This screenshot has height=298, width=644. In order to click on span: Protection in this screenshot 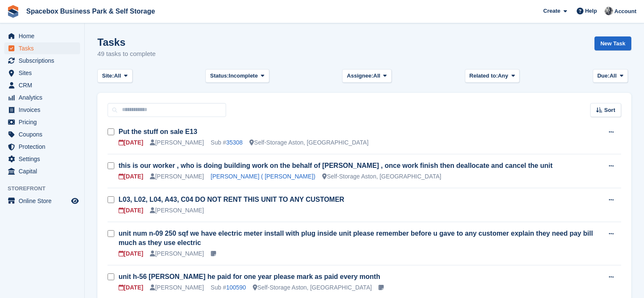, I will do `click(44, 146)`.